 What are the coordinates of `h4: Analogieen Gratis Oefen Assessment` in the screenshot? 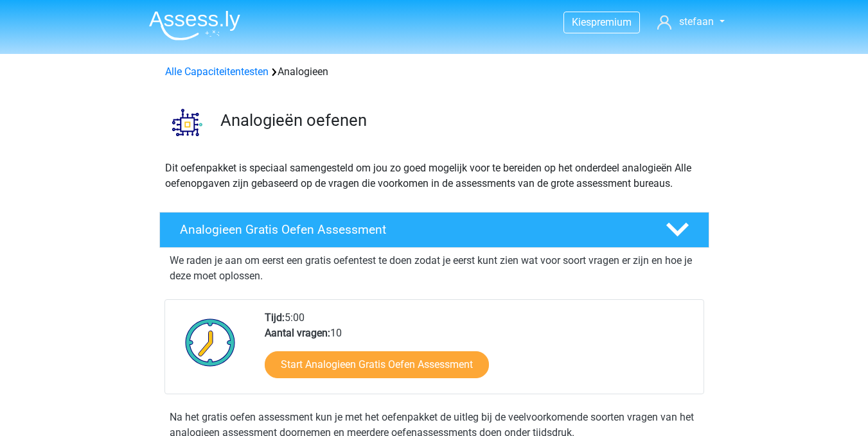 It's located at (412, 229).